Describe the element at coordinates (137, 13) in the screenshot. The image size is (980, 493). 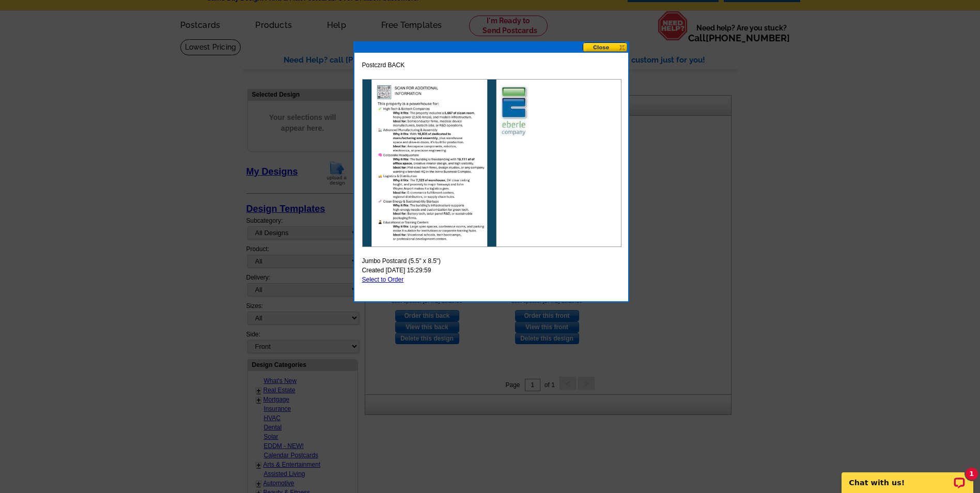
I see `div: New messages notification` at that location.